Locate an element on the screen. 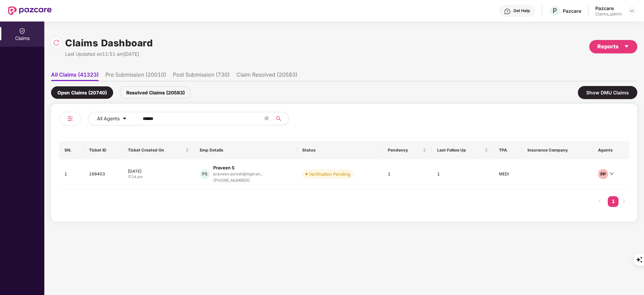 The image size is (644, 295). span: Last Follow Up is located at coordinates (460, 150).